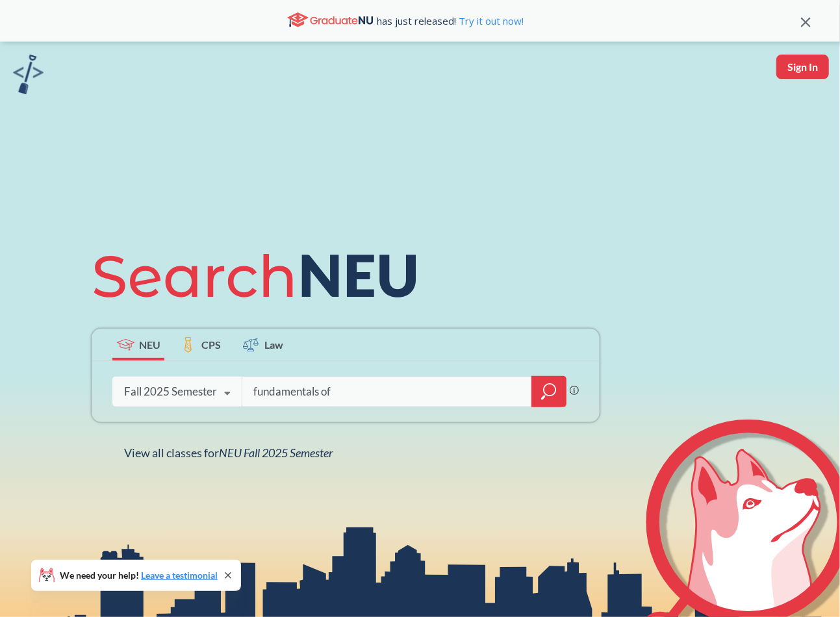 Image resolution: width=840 pixels, height=617 pixels. What do you see at coordinates (139, 576) in the screenshot?
I see `span: We need your help!` at bounding box center [139, 576].